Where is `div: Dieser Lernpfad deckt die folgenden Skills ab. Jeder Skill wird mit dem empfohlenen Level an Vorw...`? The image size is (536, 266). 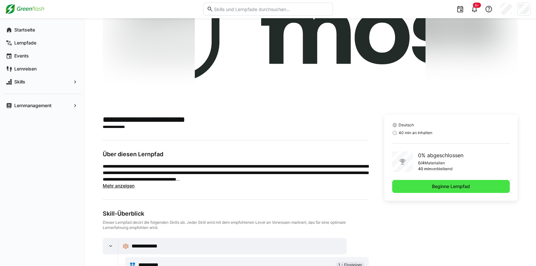
div: Dieser Lernpfad deckt die folgenden Skills ab. Jeder Skill wird mit dem empfohlenen Level an Vorw... is located at coordinates (236, 225).